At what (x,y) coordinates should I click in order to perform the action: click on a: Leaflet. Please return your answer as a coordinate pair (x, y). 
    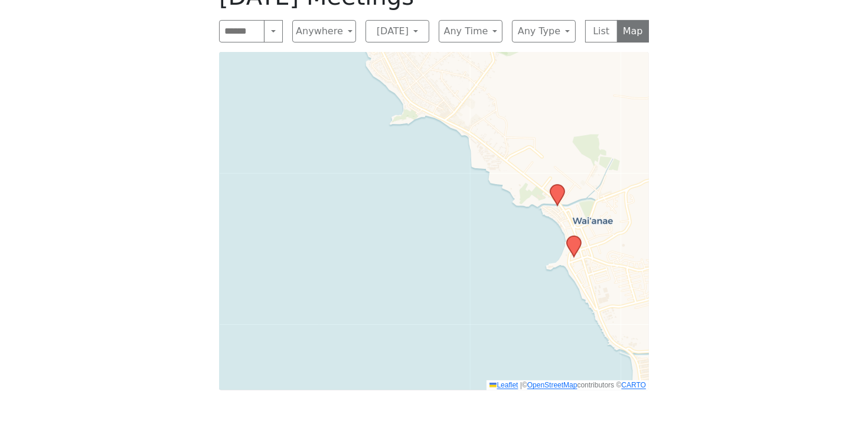
    Looking at the image, I should click on (504, 385).